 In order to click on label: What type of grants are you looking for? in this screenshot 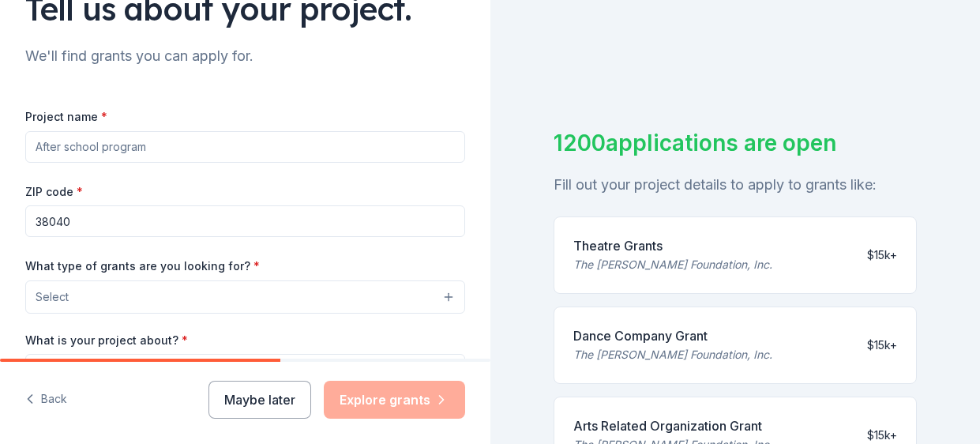, I will do `click(143, 267)`.